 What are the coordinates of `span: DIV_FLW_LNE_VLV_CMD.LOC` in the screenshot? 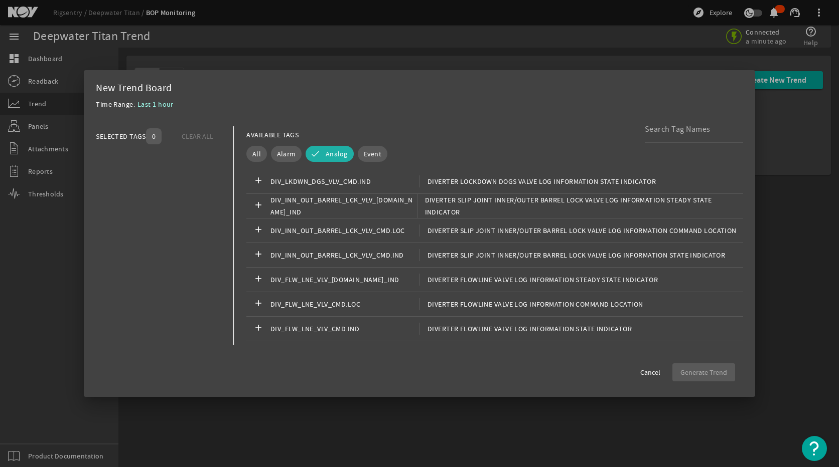 It's located at (345, 304).